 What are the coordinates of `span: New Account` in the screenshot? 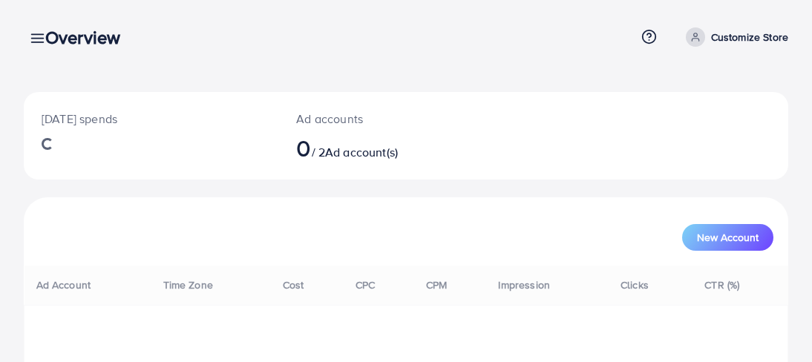 It's located at (728, 238).